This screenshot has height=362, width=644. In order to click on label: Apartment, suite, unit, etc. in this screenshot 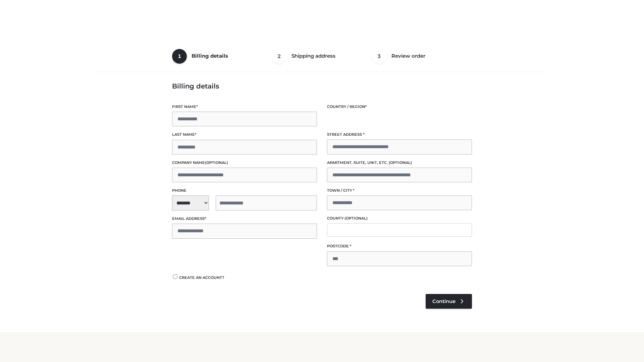, I will do `click(400, 163)`.